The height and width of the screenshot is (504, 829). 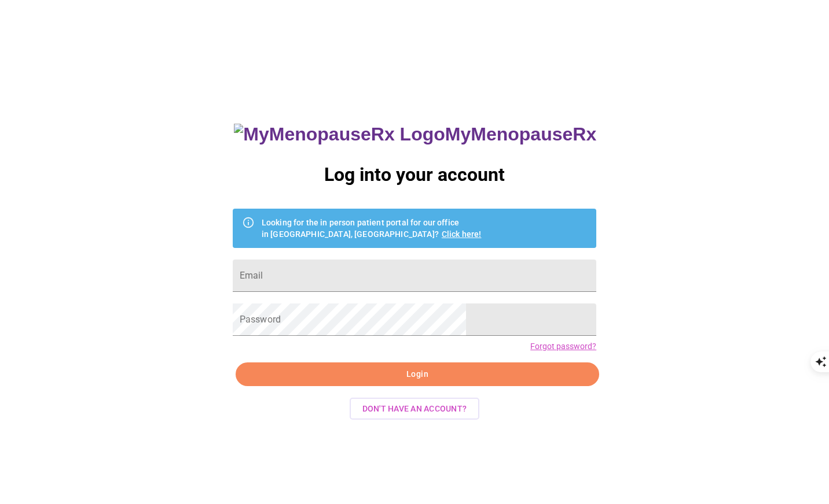 I want to click on a: Don't have an account?, so click(x=414, y=408).